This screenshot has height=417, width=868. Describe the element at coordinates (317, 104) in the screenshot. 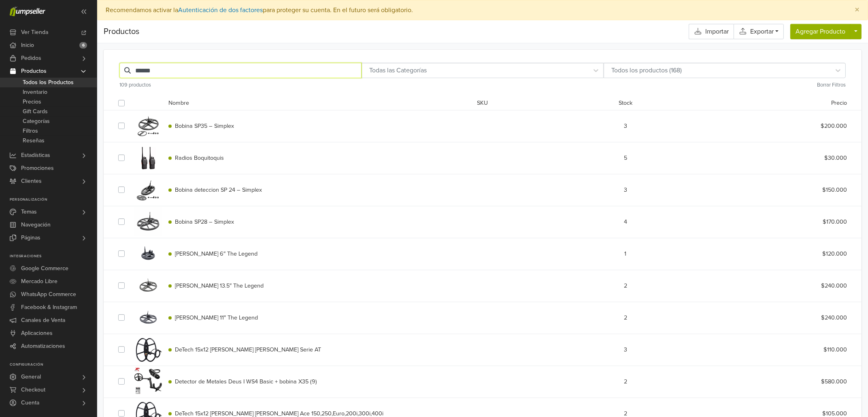

I see `div: Nombre` at that location.